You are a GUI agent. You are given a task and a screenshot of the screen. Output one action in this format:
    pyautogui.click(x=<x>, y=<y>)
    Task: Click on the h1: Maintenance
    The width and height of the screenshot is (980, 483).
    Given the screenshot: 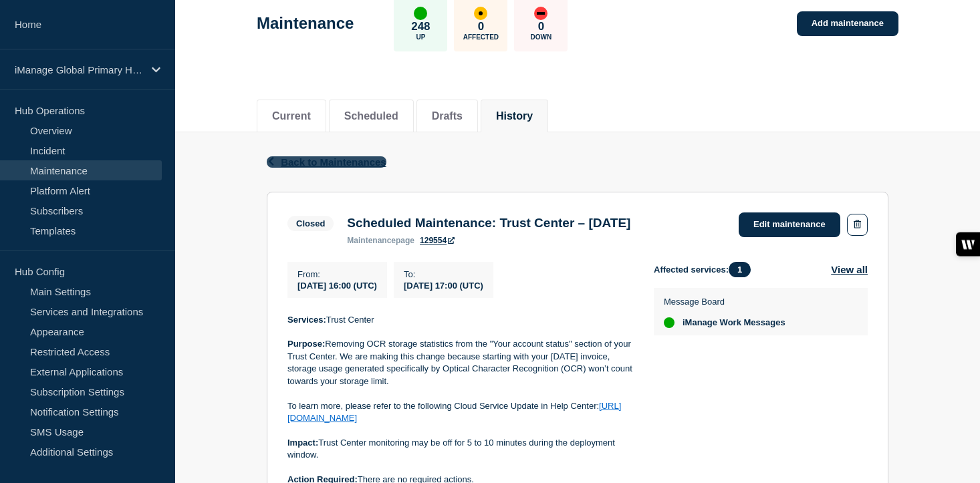 What is the action you would take?
    pyautogui.click(x=305, y=23)
    